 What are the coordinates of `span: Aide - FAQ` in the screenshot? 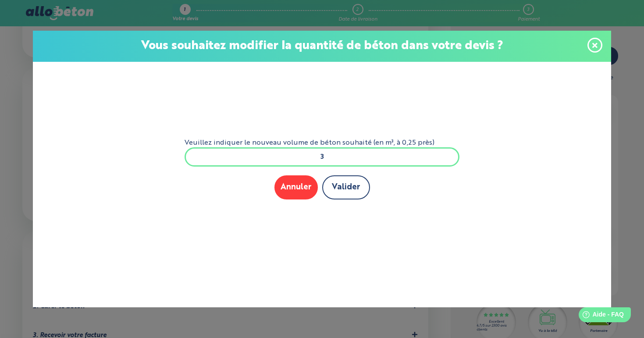 It's located at (42, 10).